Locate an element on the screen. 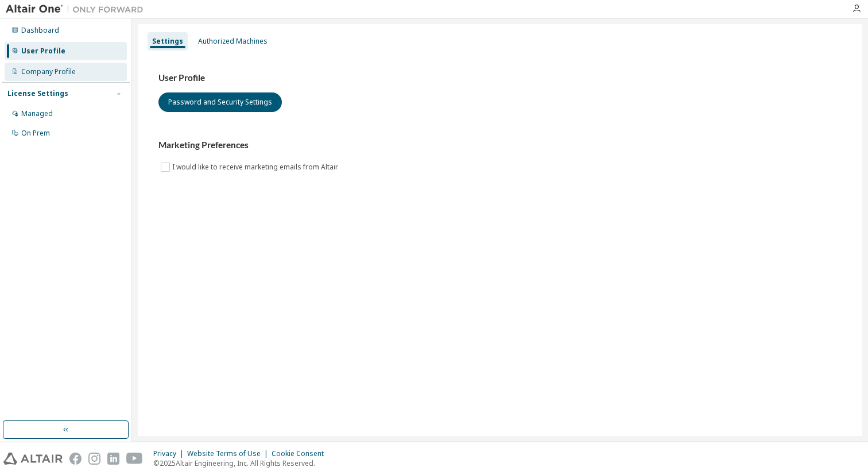 This screenshot has height=475, width=868. img: youtube.svg is located at coordinates (134, 458).